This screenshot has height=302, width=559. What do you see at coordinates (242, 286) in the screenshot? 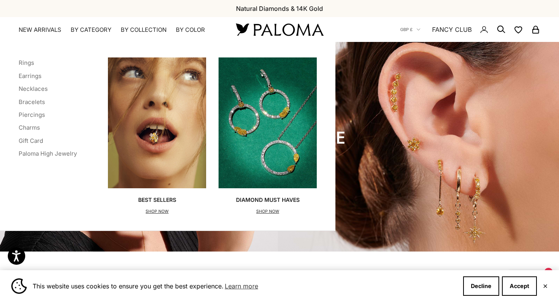
I see `a: Learn more` at bounding box center [242, 286].